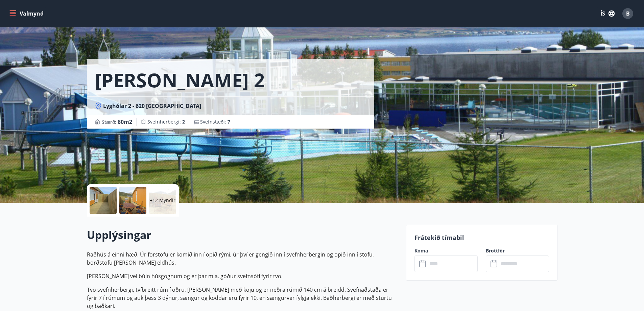  I want to click on h2: Upplýsingar, so click(242, 235).